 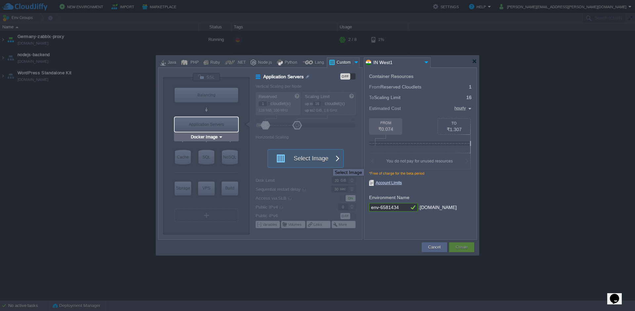 I want to click on div: .NET, so click(x=240, y=63).